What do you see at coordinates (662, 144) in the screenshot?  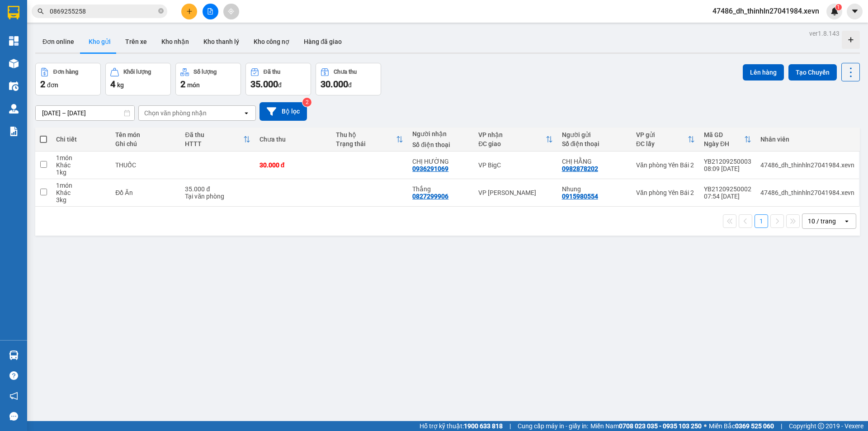 I see `div: ĐC lấy` at bounding box center [662, 144].